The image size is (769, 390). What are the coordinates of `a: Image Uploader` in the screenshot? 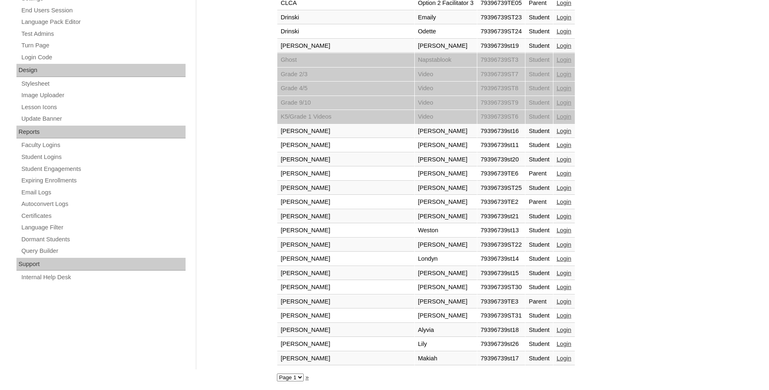 It's located at (103, 95).